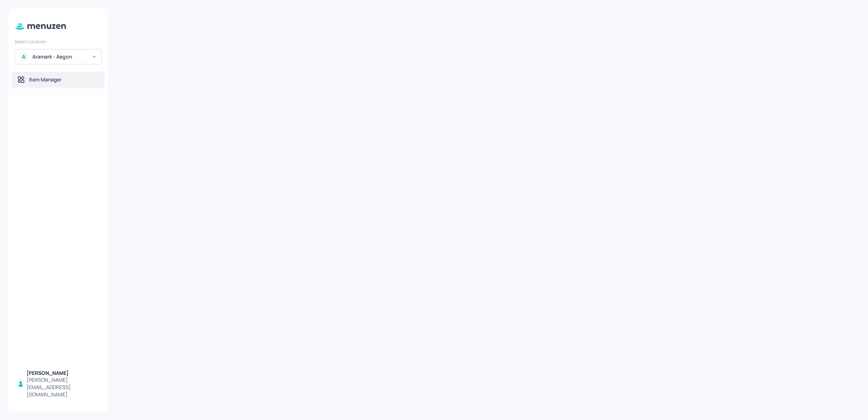 The width and height of the screenshot is (868, 420). Describe the element at coordinates (58, 41) in the screenshot. I see `div: Select Location` at that location.